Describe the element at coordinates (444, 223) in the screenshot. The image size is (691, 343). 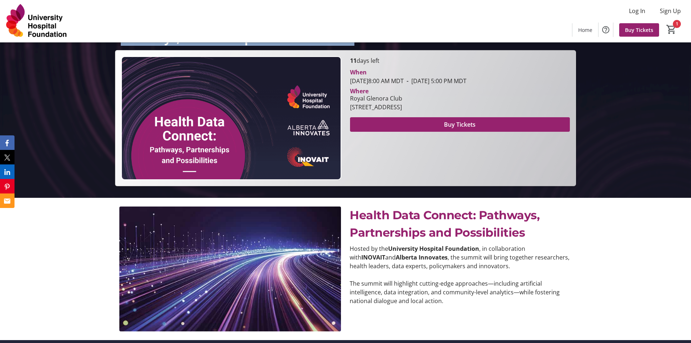
I see `span: Health Data Connect: Pathways, Partnerships and Possibilities` at that location.